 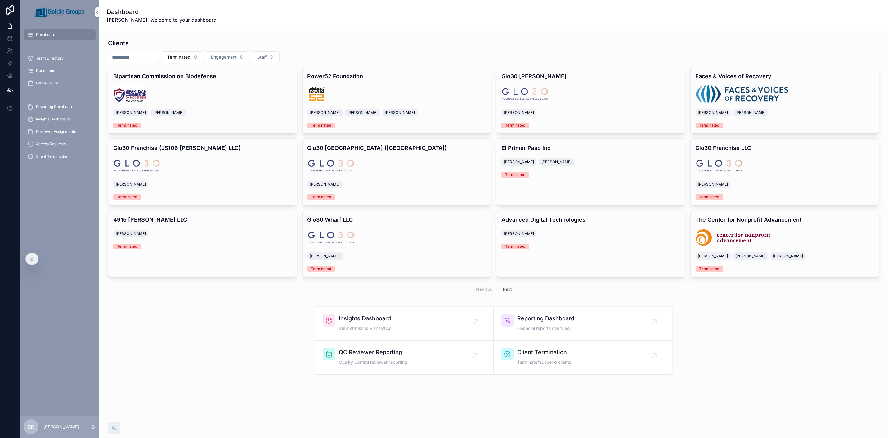 What do you see at coordinates (545, 362) in the screenshot?
I see `span: Terminate/Suspend clients.` at bounding box center [545, 362].